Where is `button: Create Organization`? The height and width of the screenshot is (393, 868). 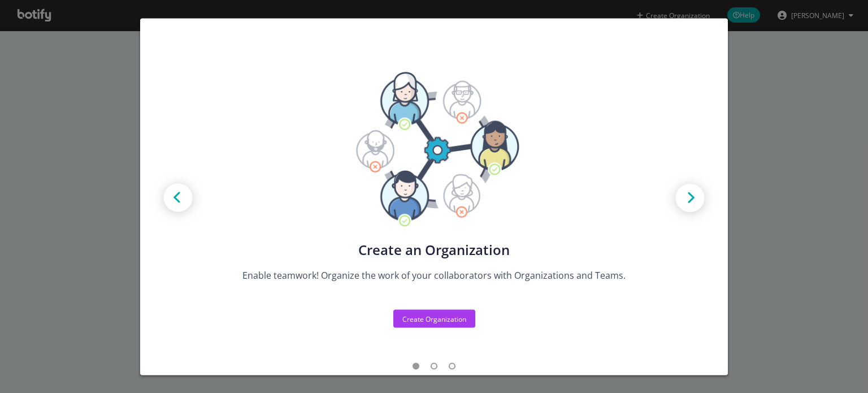 button: Create Organization is located at coordinates (434, 319).